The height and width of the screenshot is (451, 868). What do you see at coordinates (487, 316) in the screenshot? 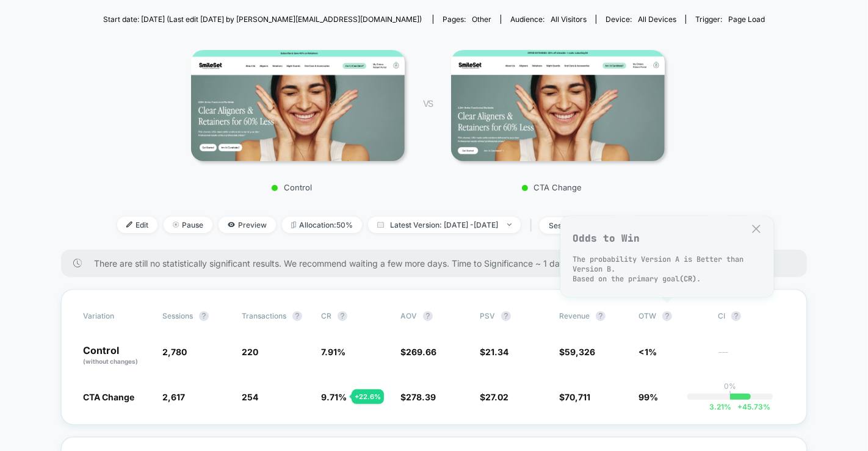
I see `span: PSV` at bounding box center [487, 316].